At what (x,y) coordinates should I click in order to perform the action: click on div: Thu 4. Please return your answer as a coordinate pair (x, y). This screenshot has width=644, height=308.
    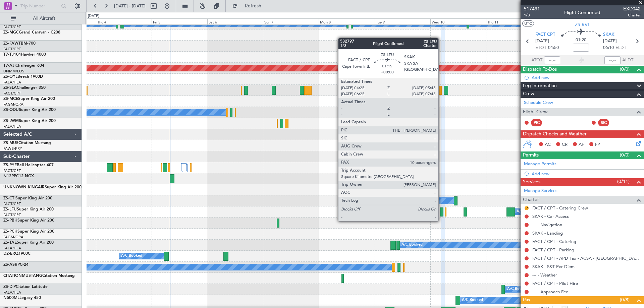
    Looking at the image, I should click on (124, 21).